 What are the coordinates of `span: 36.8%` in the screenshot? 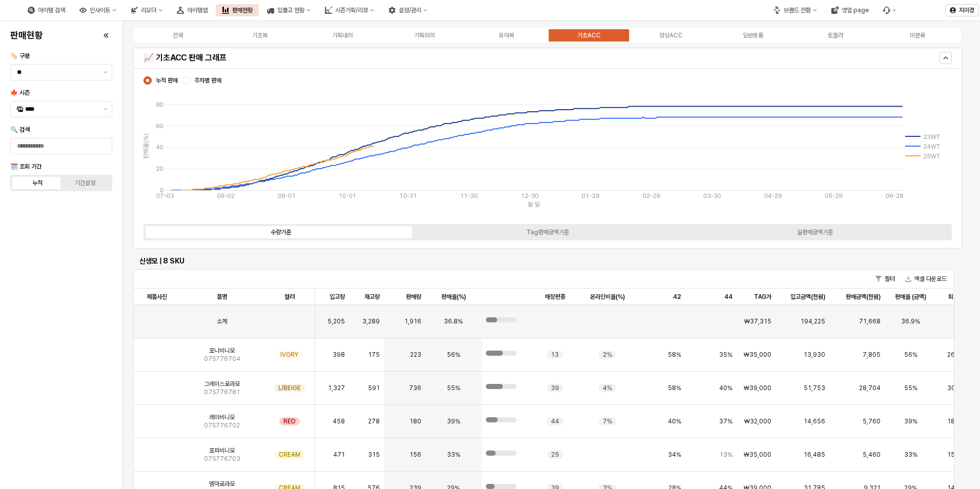 It's located at (453, 322).